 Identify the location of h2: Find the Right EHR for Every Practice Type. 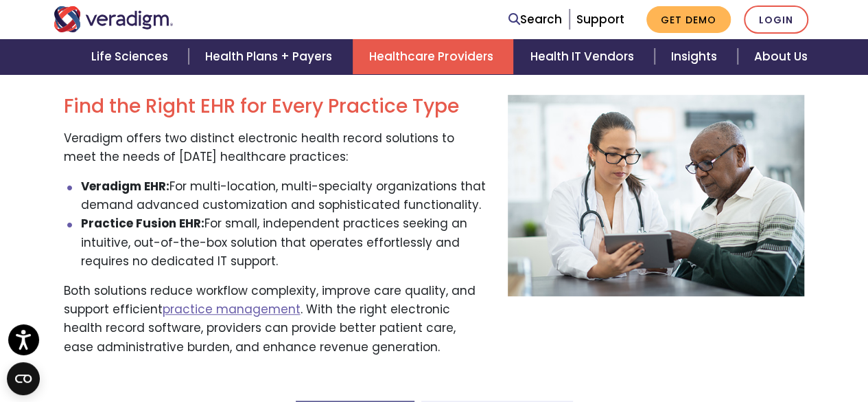
(275, 106).